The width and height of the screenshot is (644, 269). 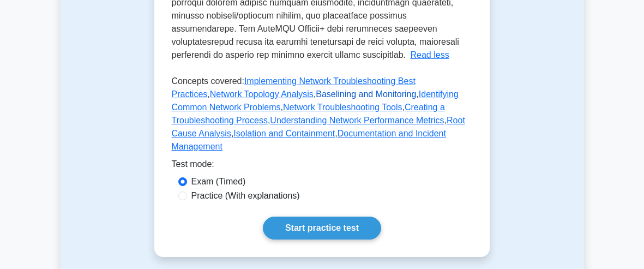 I want to click on a: Baselining and Monitoring, so click(x=366, y=94).